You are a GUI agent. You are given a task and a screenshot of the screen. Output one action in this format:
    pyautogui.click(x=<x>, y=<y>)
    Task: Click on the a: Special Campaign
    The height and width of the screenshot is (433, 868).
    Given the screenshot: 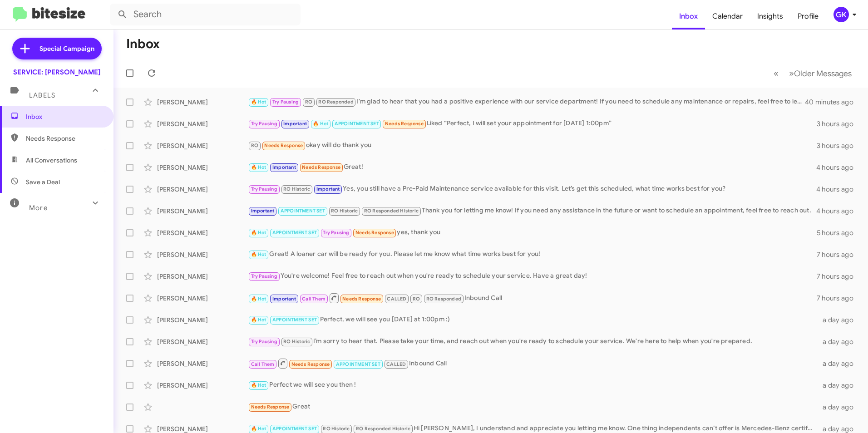 What is the action you would take?
    pyautogui.click(x=57, y=48)
    